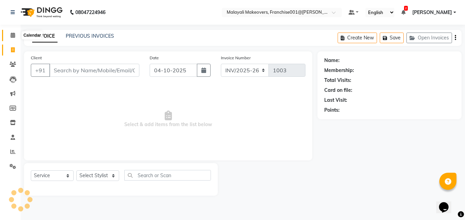 The height and width of the screenshot is (220, 465). Describe the element at coordinates (32, 35) in the screenshot. I see `div: Calendar` at that location.